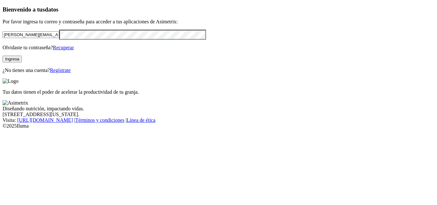 The height and width of the screenshot is (205, 437). Describe the element at coordinates (63, 47) in the screenshot. I see `a: Recuperar` at that location.